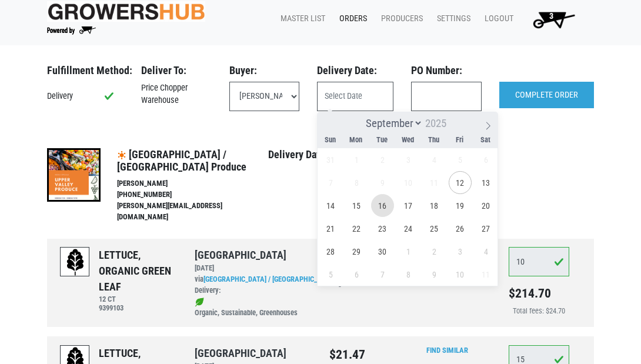 This screenshot has height=364, width=641. I want to click on span: October 5, 2025, so click(330, 274).